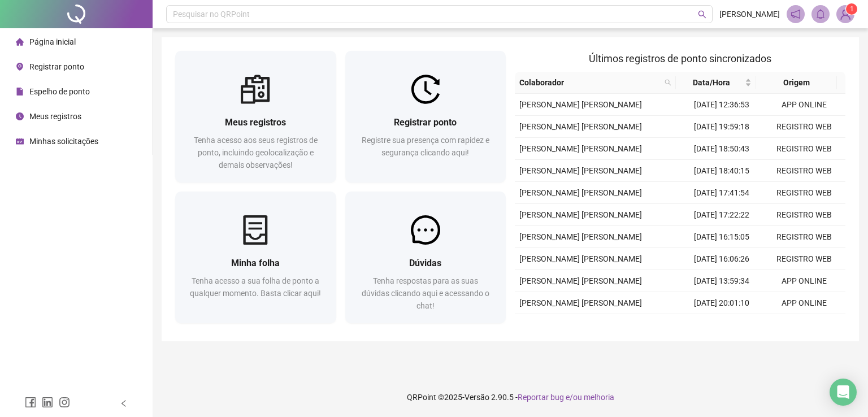 The image size is (868, 417). Describe the element at coordinates (426, 116) in the screenshot. I see `a: Registrar pontoRegistre sua presença com rapidez e segurança clicando aqui!` at that location.